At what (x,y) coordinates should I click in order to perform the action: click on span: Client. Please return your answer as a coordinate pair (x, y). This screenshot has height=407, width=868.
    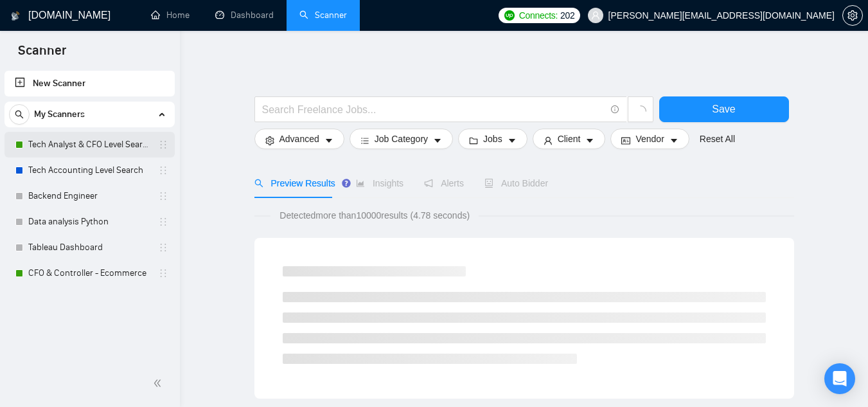
    Looking at the image, I should click on (570, 139).